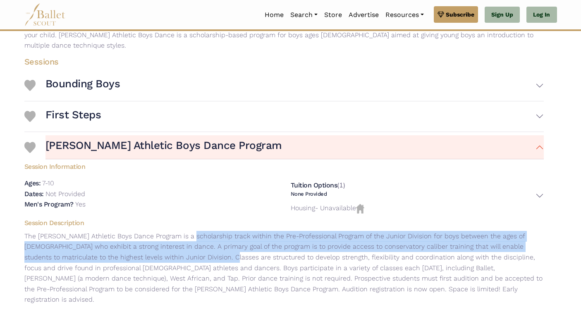  What do you see at coordinates (34, 194) in the screenshot?
I see `h5: Dates:` at bounding box center [34, 194].